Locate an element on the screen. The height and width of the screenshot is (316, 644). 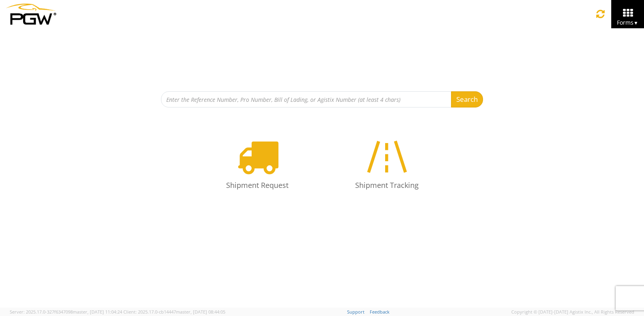
a: Shipment Request is located at coordinates (257, 165).